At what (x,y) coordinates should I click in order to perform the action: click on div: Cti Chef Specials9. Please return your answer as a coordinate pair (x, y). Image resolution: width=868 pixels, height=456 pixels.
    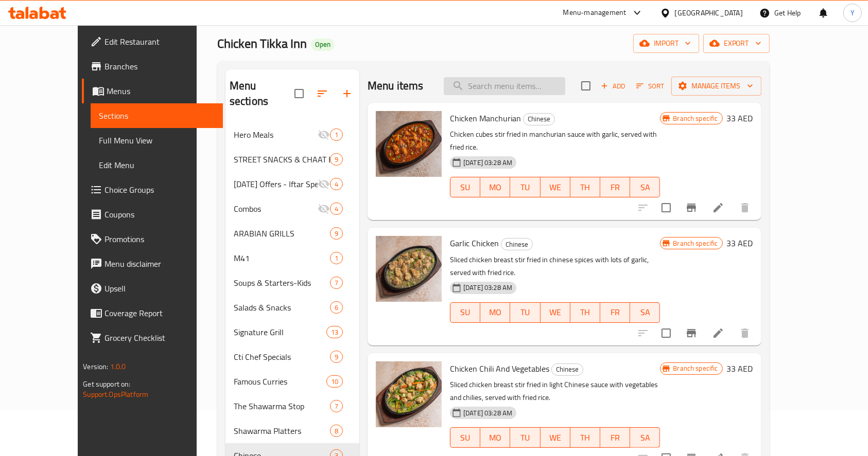
    Looking at the image, I should click on (292, 357).